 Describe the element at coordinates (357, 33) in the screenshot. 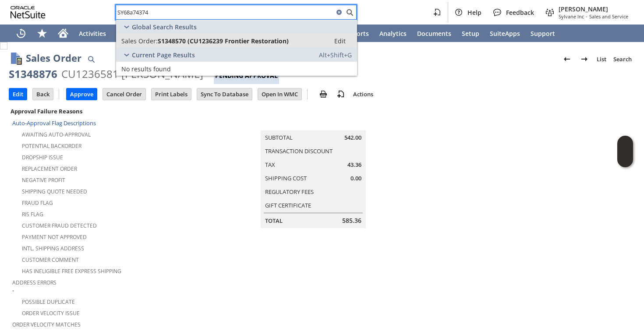

I see `span: Reports` at that location.